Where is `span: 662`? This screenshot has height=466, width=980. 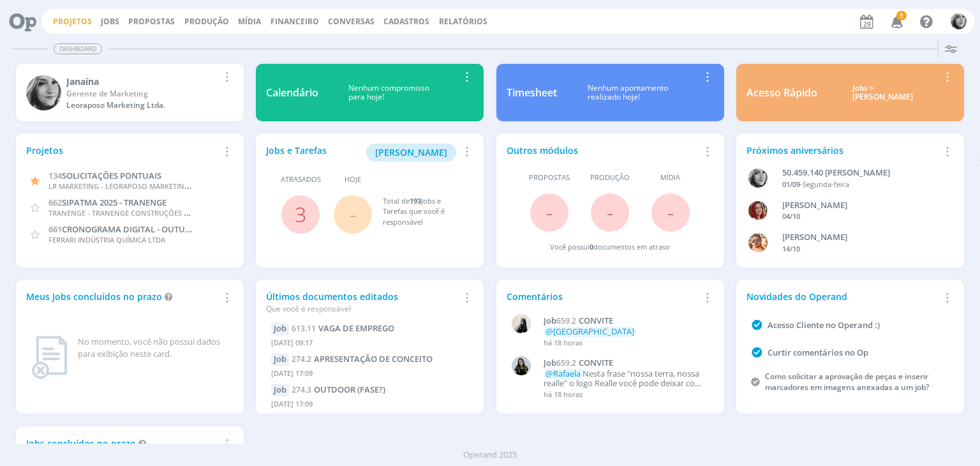
span: 662 is located at coordinates (55, 203).